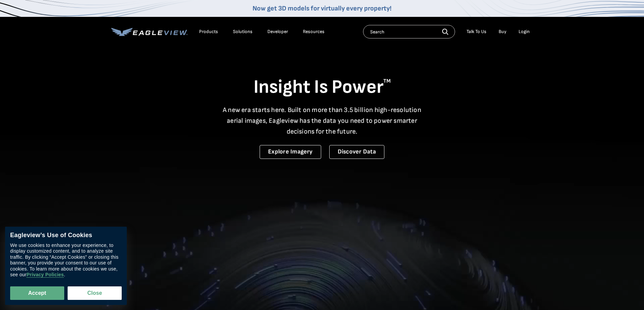 This screenshot has height=310, width=644. I want to click on div: We use cookies to enhance your experience, to display customized content, and to analyze site tra..., so click(66, 260).